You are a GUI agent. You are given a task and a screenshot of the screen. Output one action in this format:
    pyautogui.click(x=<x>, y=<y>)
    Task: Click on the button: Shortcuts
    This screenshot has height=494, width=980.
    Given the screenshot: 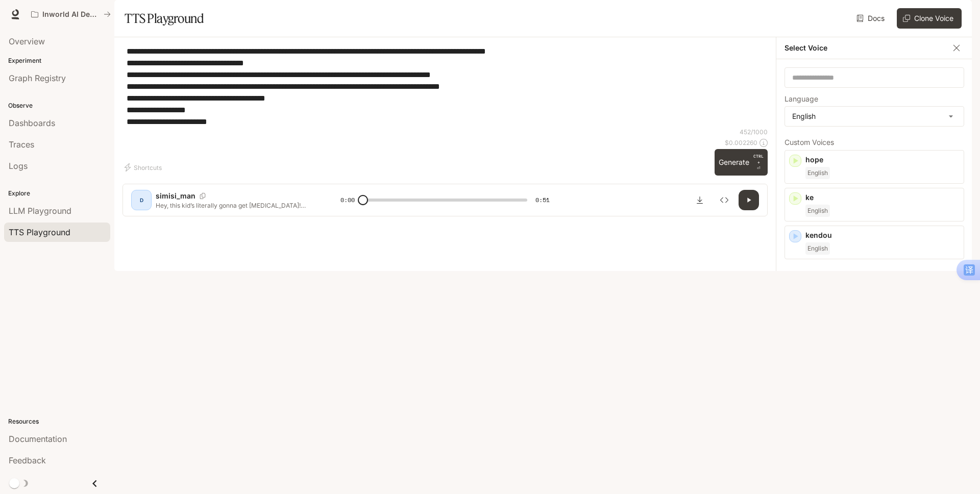 What is the action you would take?
    pyautogui.click(x=144, y=167)
    